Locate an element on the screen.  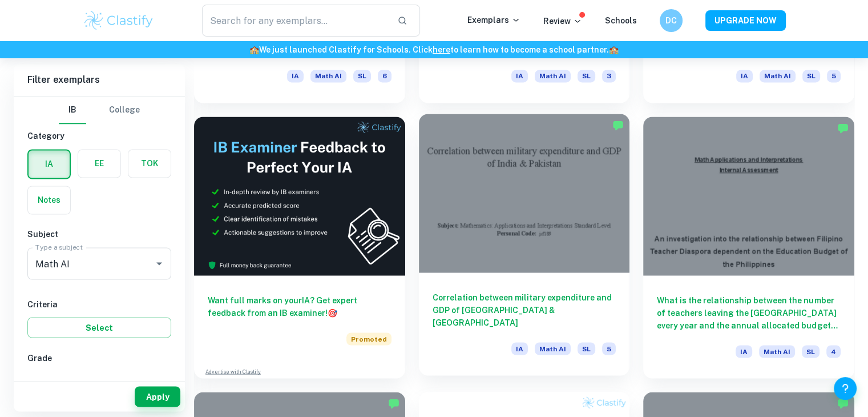
button: Select is located at coordinates (100, 328).